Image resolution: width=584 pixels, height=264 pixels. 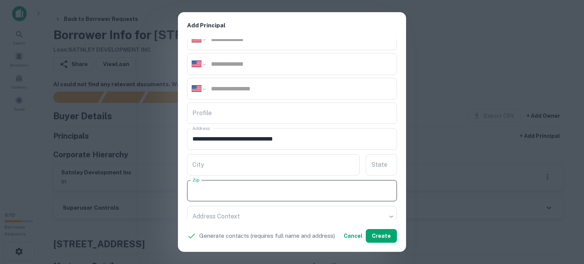 I want to click on label: Address, so click(x=201, y=128).